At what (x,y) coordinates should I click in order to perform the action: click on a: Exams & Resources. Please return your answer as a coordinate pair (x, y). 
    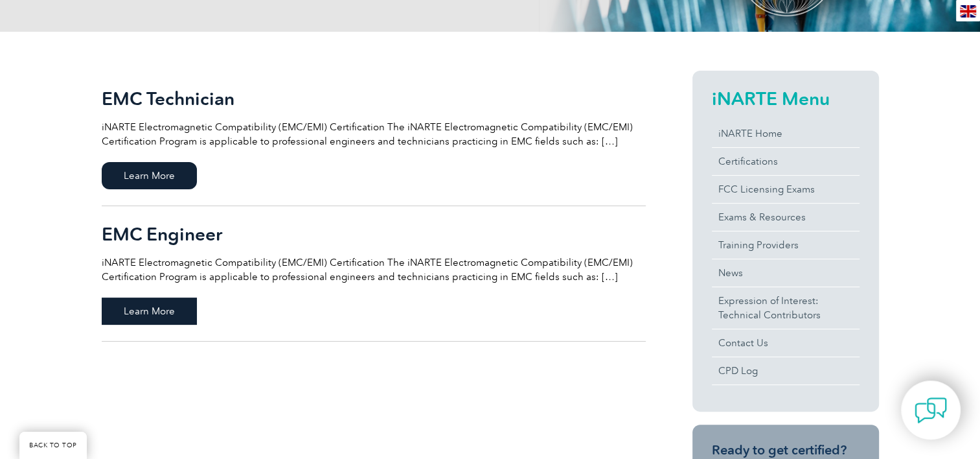
    Looking at the image, I should click on (786, 217).